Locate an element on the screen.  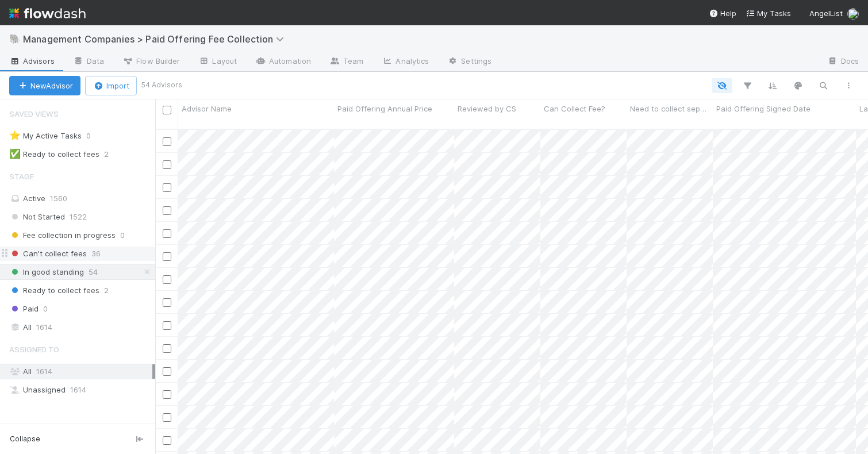
span: Management Companies > Paid Offering Fee Collection is located at coordinates (156, 39).